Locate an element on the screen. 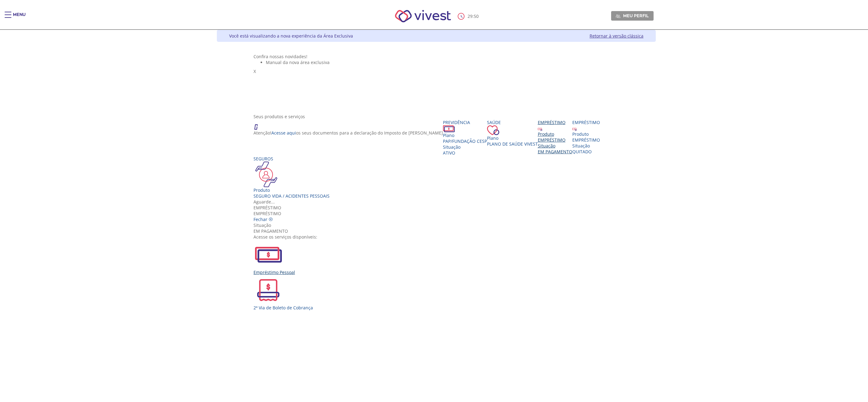 The image size is (868, 402). span: Plano de Saúde VIVEST is located at coordinates (512, 144).